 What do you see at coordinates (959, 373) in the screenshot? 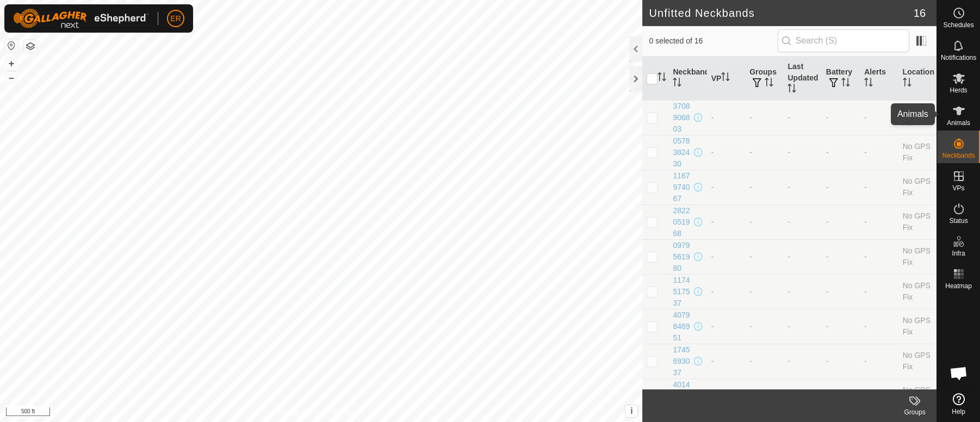
I see `a: Open chat` at bounding box center [959, 373].